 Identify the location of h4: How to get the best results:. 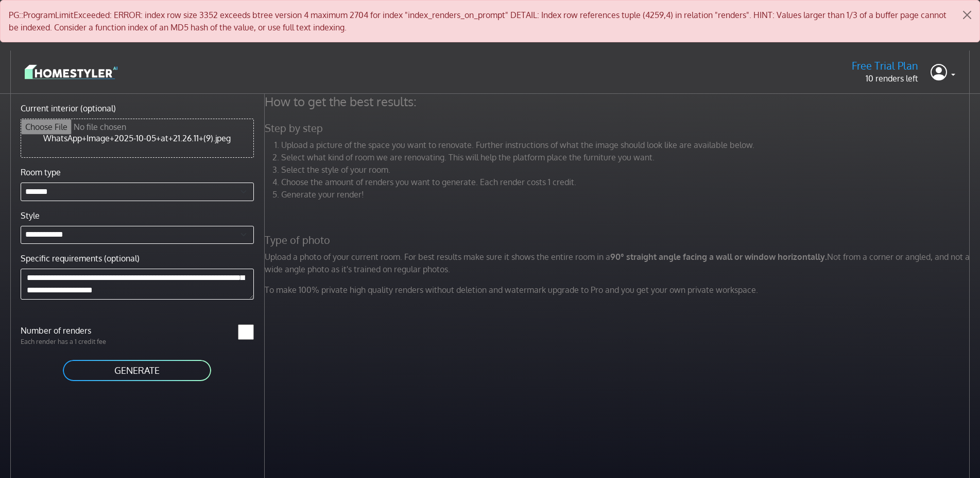
(619, 102).